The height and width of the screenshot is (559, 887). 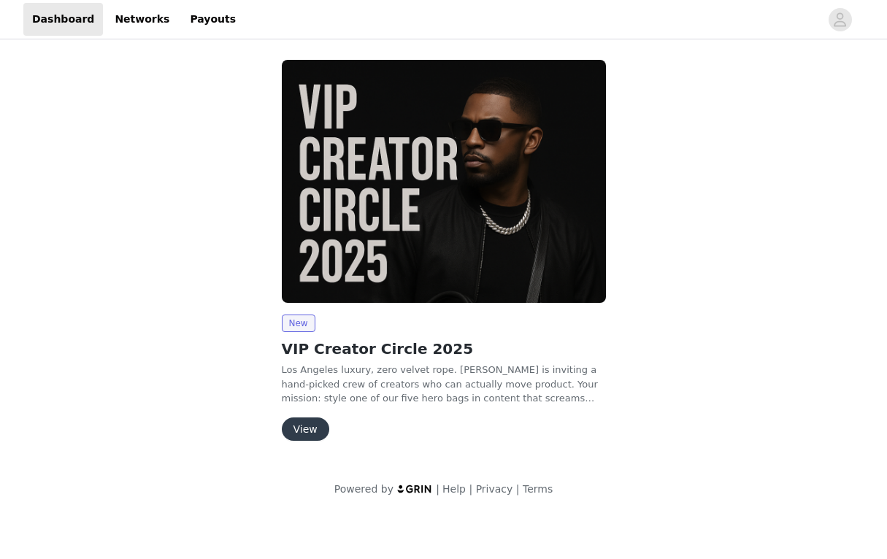 What do you see at coordinates (444, 181) in the screenshot?
I see `img: Tote&Carry` at bounding box center [444, 181].